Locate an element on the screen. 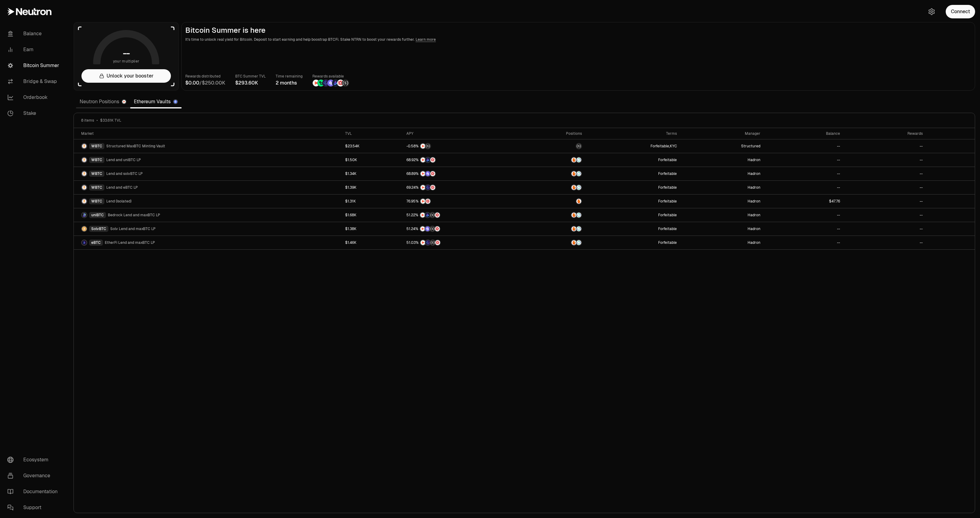 The width and height of the screenshot is (980, 518). span: Solv Lend and maxBTC LP is located at coordinates (133, 229).